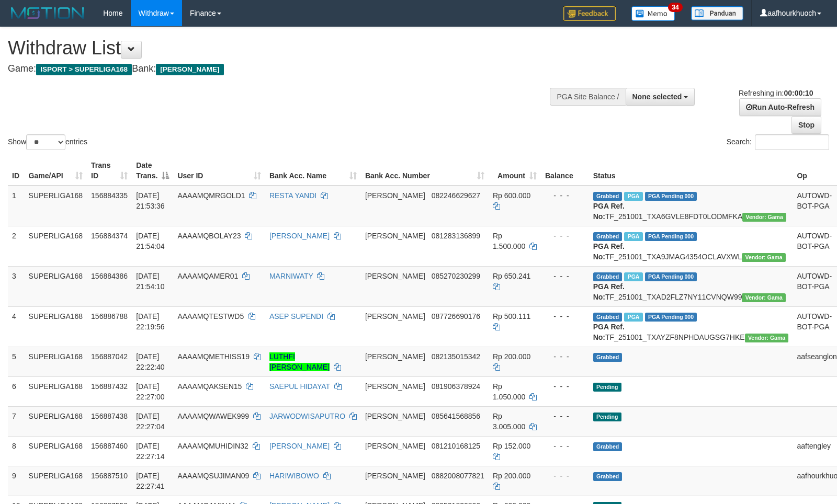 This screenshot has width=837, height=504. Describe the element at coordinates (48, 142) in the screenshot. I see `label: Show entries` at that location.